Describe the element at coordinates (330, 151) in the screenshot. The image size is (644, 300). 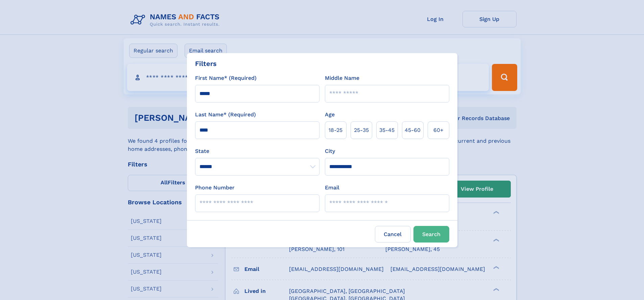
I see `label: City` at that location.